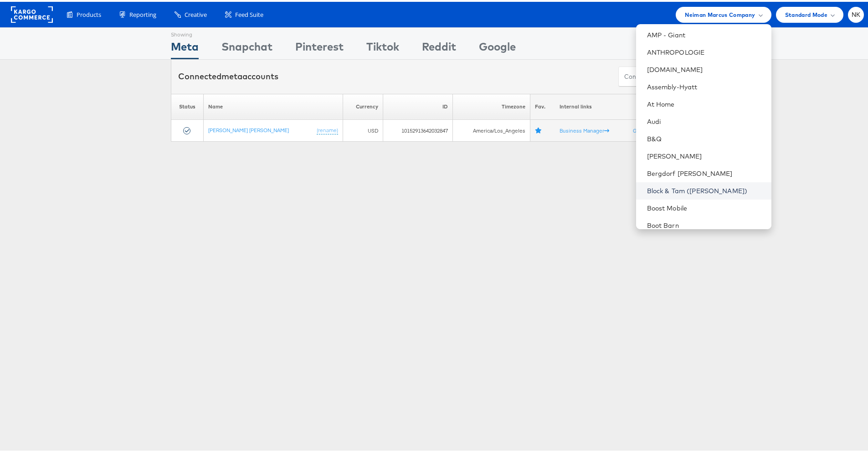 This screenshot has width=868, height=452. What do you see at coordinates (195, 13) in the screenshot?
I see `span: Creative` at bounding box center [195, 13].